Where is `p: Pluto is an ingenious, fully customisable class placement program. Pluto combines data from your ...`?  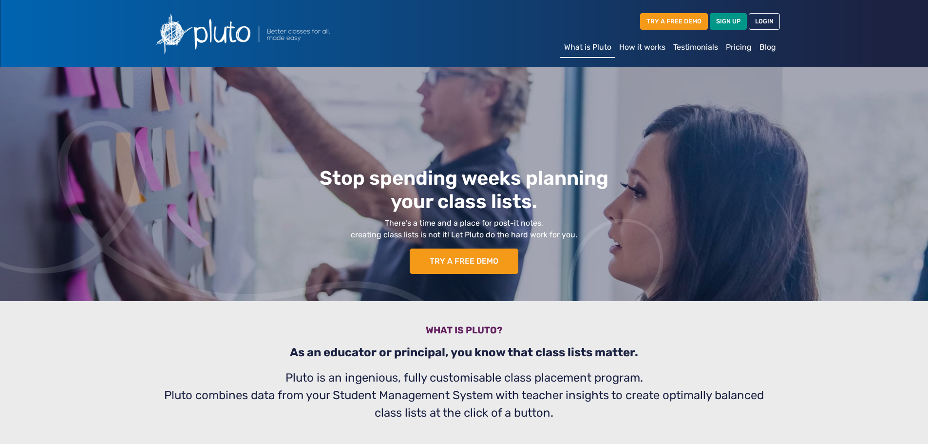 p: Pluto is an ingenious, fully customisable class placement program. Pluto combines data from your ... is located at coordinates (464, 395).